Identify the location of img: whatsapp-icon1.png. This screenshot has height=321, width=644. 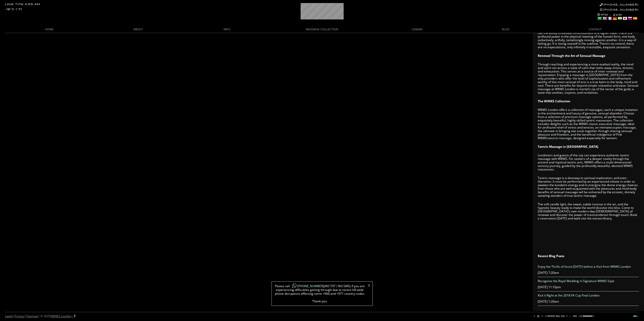
(294, 286).